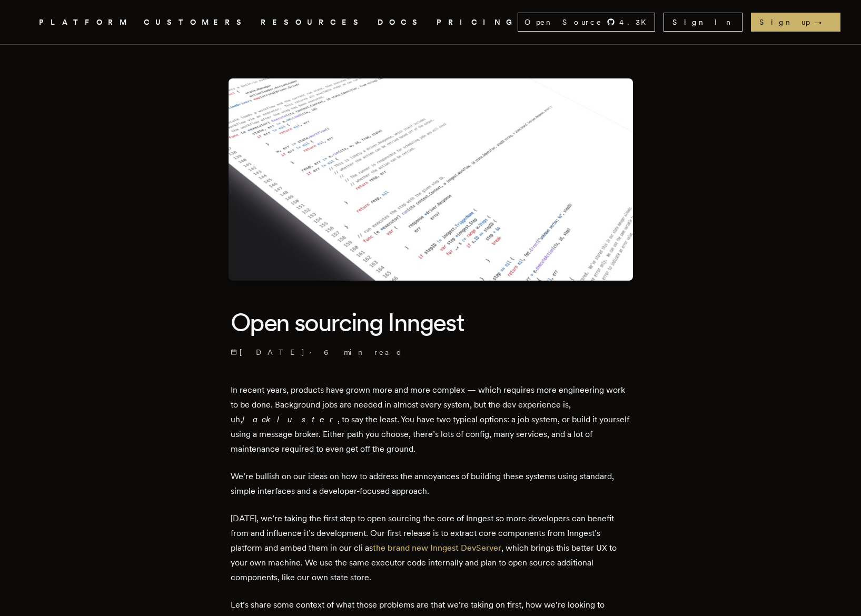  I want to click on button: PLATFORM, so click(85, 22).